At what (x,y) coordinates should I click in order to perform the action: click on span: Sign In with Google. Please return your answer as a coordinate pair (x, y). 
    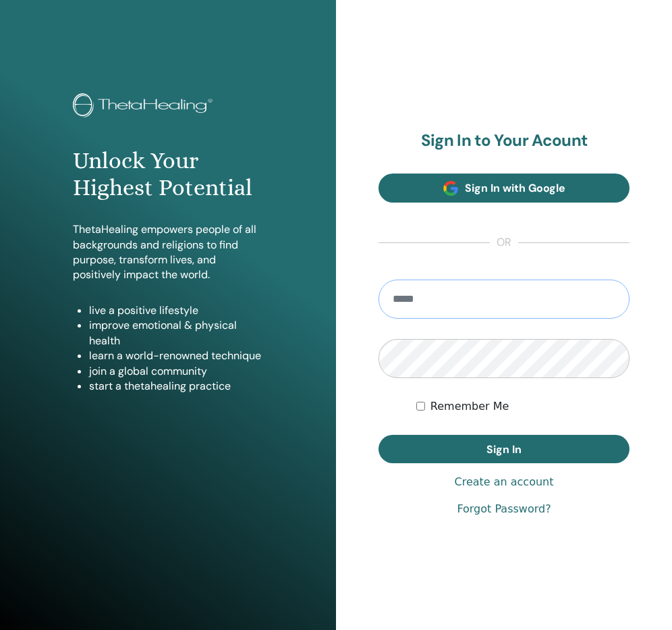
    Looking at the image, I should click on (515, 187).